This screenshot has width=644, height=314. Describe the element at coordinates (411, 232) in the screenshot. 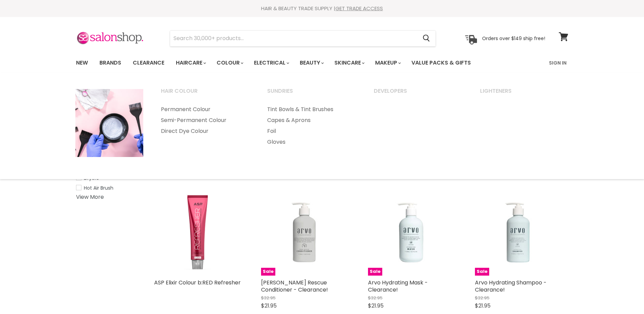

I see `a: Arvo Hydrating Mask - Clearance!Sale` at that location.